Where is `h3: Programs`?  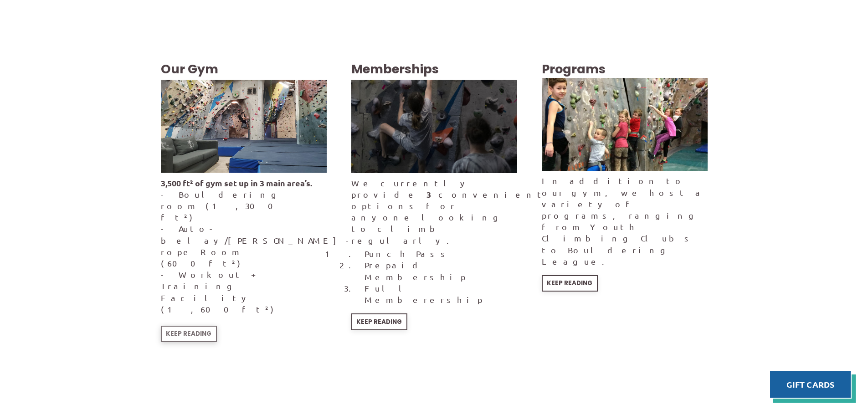
h3: Programs is located at coordinates (625, 70).